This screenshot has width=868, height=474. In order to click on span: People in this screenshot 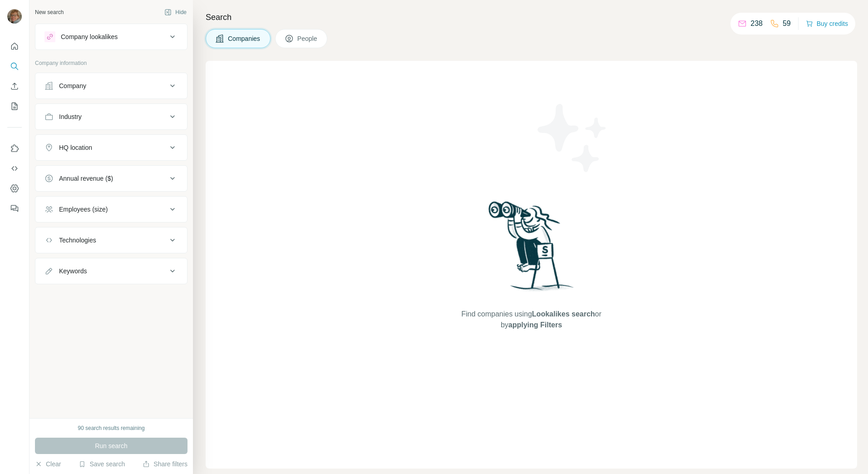, I will do `click(308, 38)`.